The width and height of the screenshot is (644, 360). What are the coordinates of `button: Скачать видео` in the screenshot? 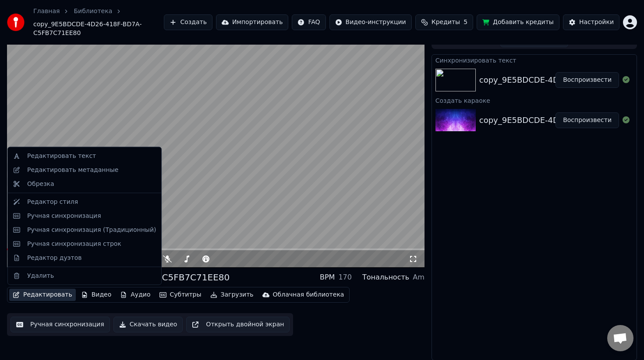 It's located at (148, 325).